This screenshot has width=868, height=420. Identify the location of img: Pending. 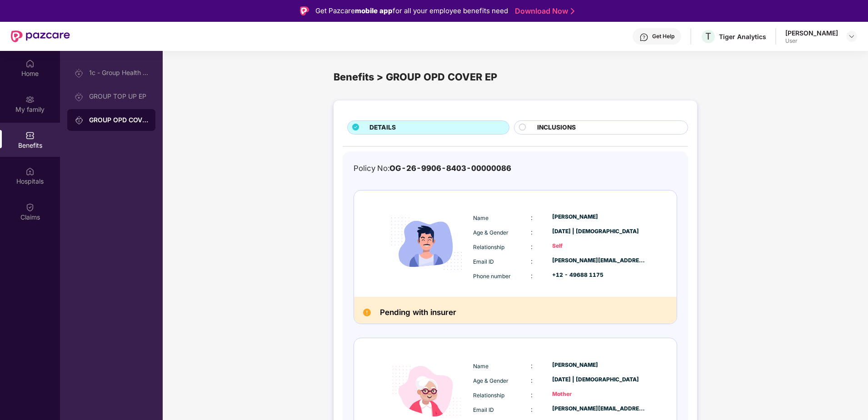
(367, 312).